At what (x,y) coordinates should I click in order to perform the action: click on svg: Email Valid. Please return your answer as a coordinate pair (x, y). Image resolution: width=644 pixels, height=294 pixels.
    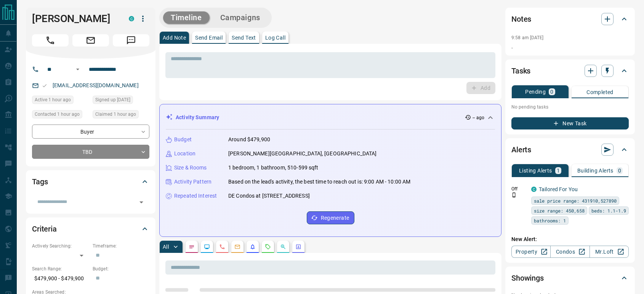
    Looking at the image, I should click on (45, 86).